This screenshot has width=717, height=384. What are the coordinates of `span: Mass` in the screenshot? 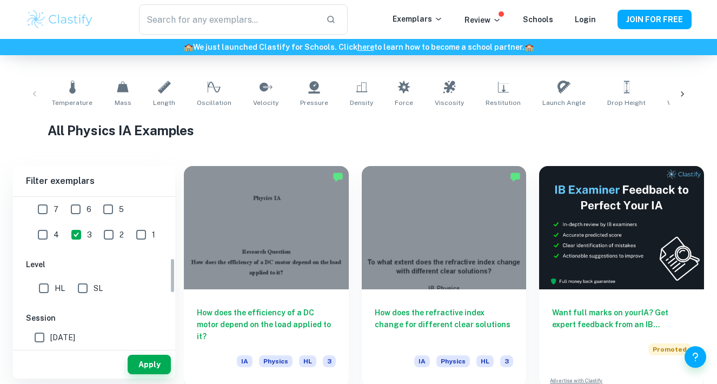 It's located at (123, 103).